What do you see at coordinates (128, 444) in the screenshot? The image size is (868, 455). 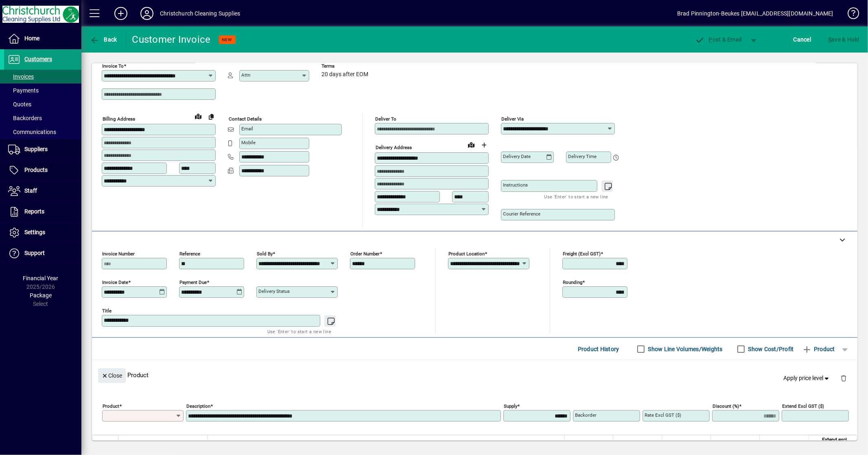 I see `span: Item` at bounding box center [128, 444].